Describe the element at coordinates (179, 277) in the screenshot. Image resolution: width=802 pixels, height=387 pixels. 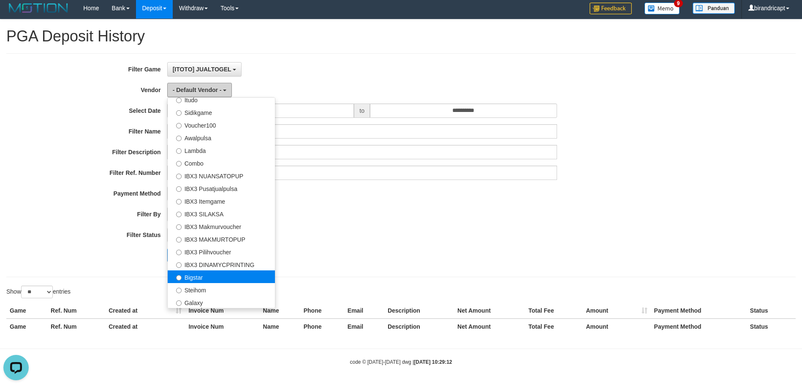
I see `input: Bigstar` at that location.